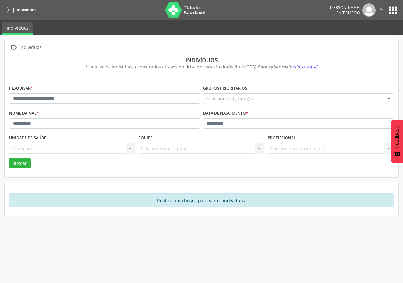  Describe the element at coordinates (229, 98) in the screenshot. I see `span: Selecione o(s) grupo(s)` at that location.